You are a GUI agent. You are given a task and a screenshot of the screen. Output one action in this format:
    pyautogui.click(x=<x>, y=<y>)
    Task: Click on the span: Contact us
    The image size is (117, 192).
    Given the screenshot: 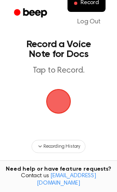 What is the action you would take?
    pyautogui.click(x=59, y=180)
    